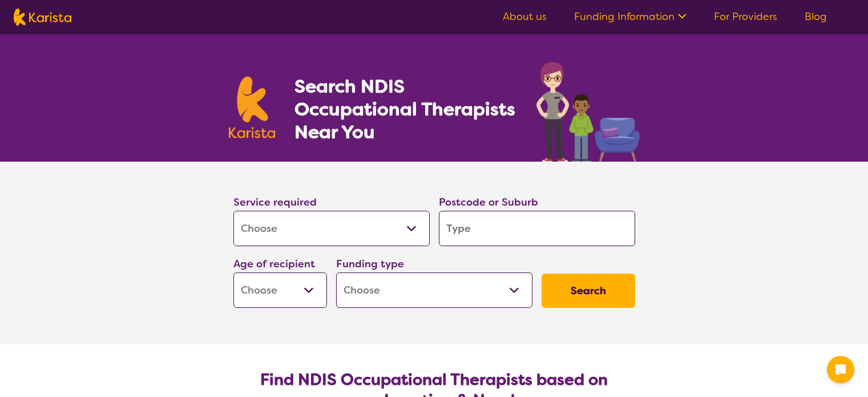 The image size is (868, 397). What do you see at coordinates (275, 202) in the screenshot?
I see `label: Service required` at bounding box center [275, 202].